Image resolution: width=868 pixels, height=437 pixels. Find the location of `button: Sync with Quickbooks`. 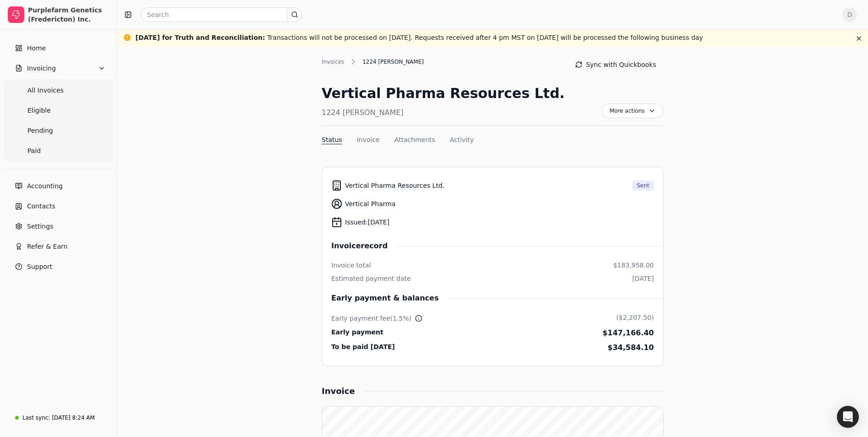

button: Sync with Quickbooks is located at coordinates (615, 64).